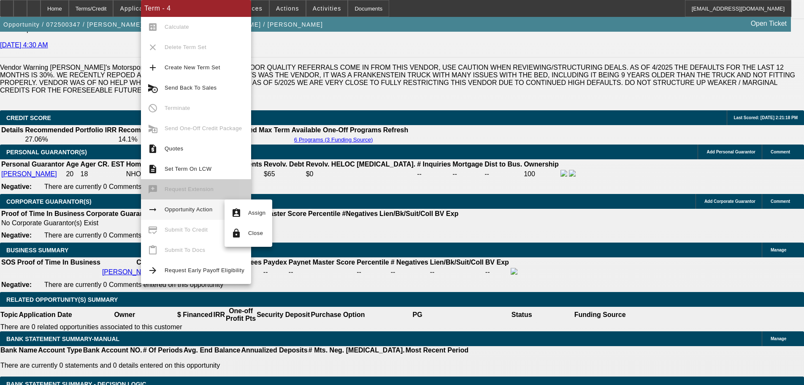  I want to click on th: Recommended One Off IRR, so click(163, 130).